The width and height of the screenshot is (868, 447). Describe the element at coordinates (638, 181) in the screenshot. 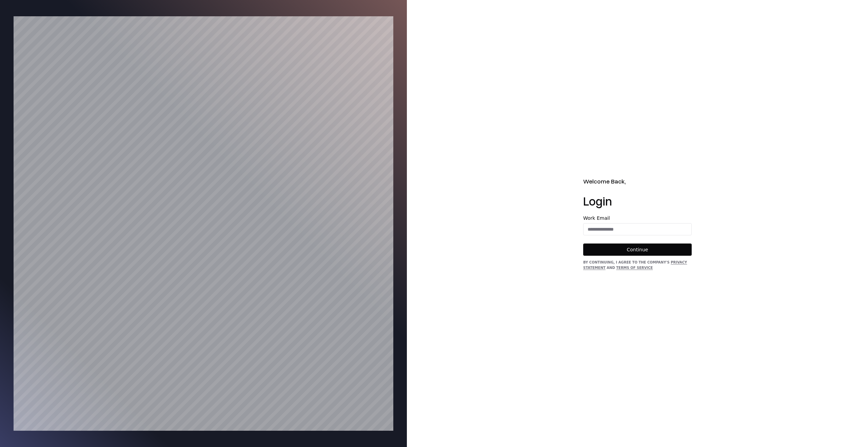

I see `h2: Welcome Back,` at that location.